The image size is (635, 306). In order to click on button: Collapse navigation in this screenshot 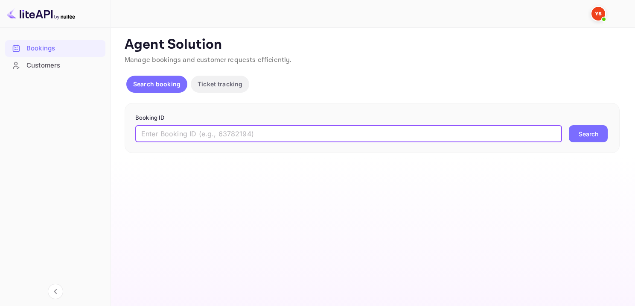, I will do `click(55, 291)`.